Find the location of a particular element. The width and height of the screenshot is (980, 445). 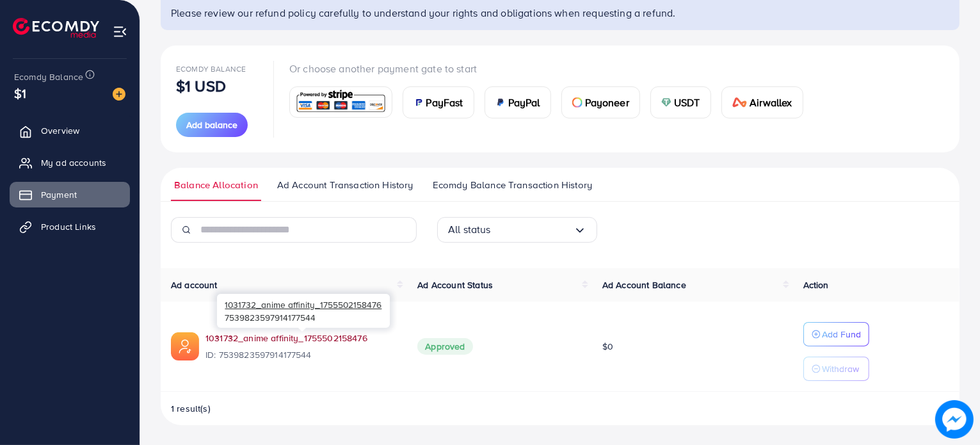

a: Payment is located at coordinates (69, 195).